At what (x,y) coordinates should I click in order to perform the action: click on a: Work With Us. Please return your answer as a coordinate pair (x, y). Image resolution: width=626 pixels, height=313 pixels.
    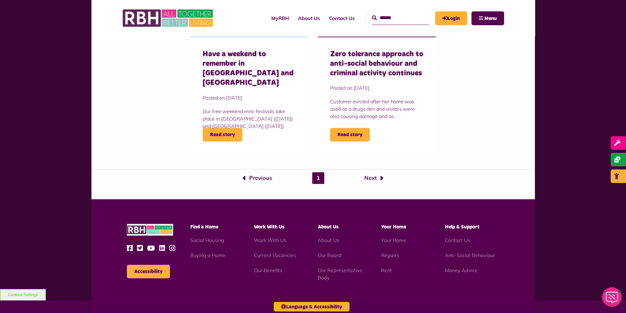
    Looking at the image, I should click on (270, 240).